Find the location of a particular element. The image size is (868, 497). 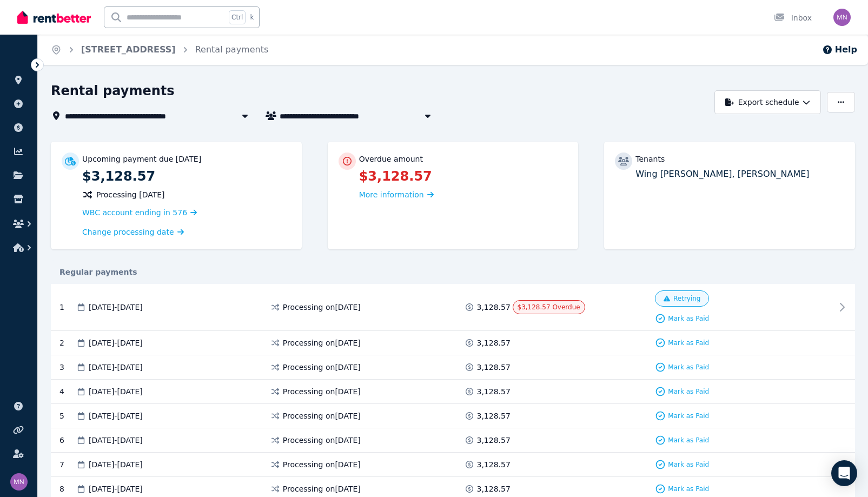

a: Change processing date is located at coordinates (133, 232).